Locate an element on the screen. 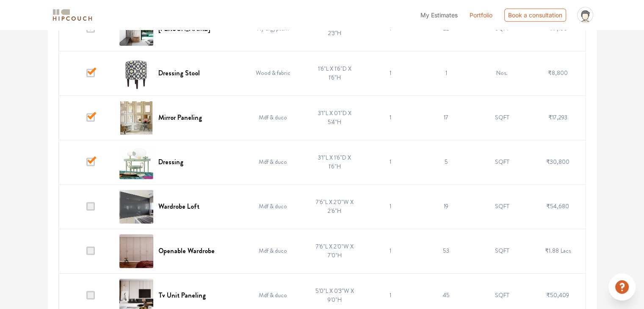 The image size is (644, 309). h6: Dressing is located at coordinates (171, 162).